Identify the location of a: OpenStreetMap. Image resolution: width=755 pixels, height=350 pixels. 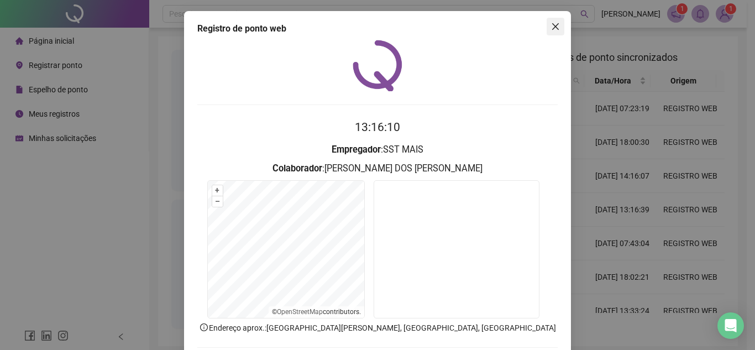
(299, 312).